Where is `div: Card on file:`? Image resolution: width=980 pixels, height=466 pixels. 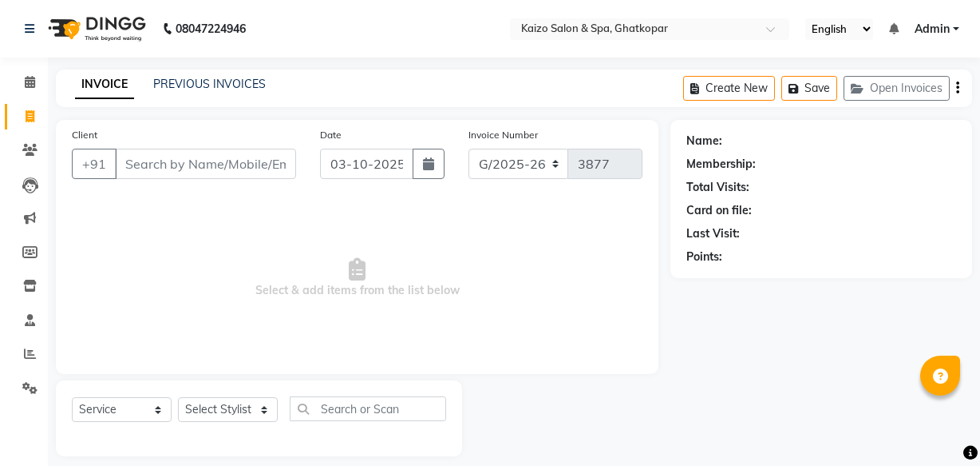
div: Card on file: is located at coordinates (720, 210).